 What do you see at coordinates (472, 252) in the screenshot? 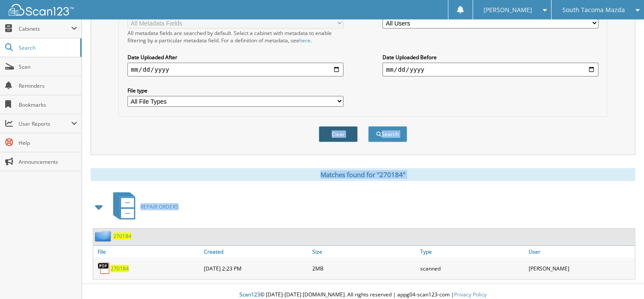
I see `a: Type` at bounding box center [472, 252].